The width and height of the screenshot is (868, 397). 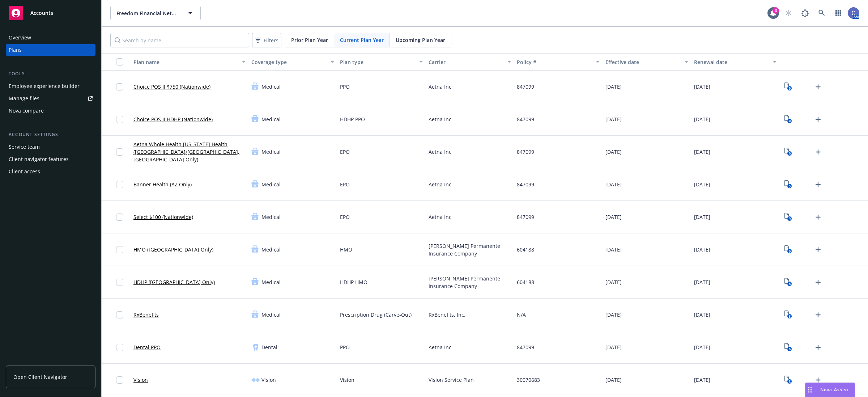 I want to click on span: Vision Service Plan, so click(x=451, y=379).